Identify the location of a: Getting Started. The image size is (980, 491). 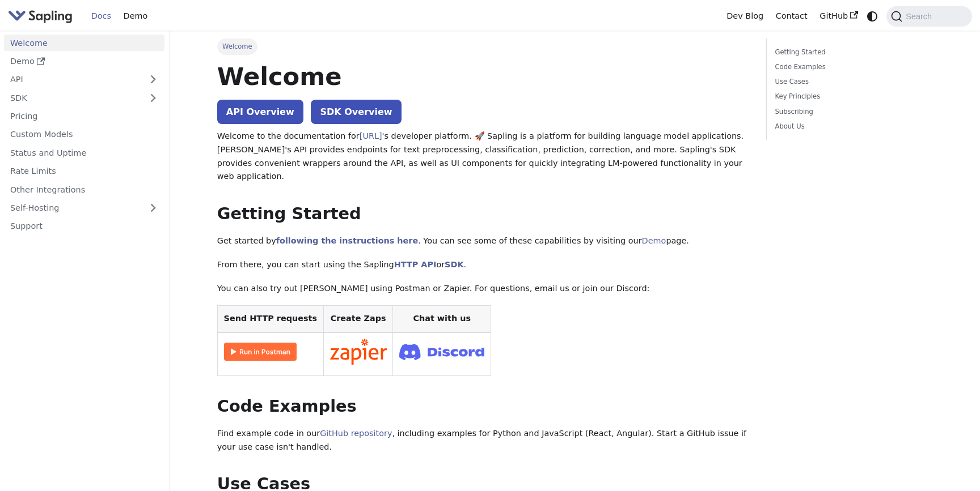
(851, 52).